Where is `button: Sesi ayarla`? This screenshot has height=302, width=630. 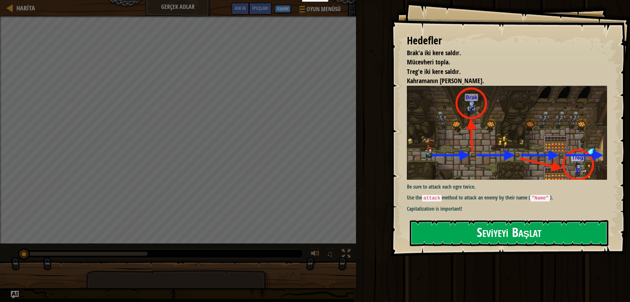 button: Sesi ayarla is located at coordinates (315, 254).